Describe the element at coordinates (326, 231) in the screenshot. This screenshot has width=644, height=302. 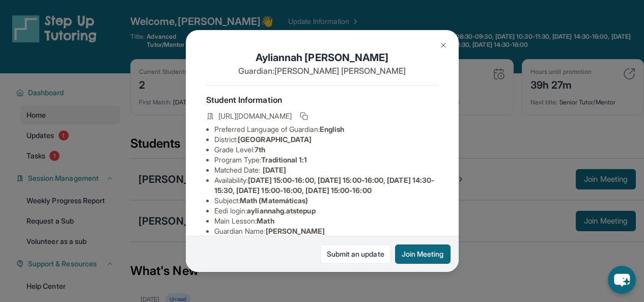
I see `li: Guardian Name :` at that location.